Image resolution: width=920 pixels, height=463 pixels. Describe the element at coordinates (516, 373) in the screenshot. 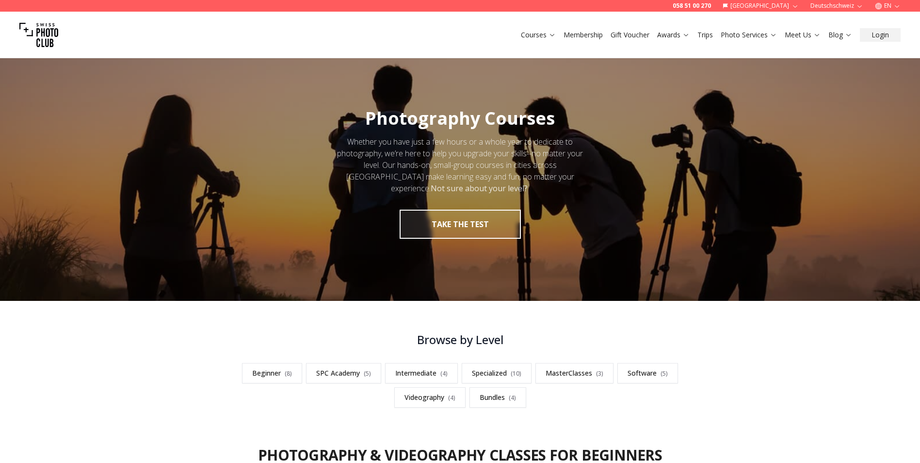

I see `span: ( 10 )` at that location.